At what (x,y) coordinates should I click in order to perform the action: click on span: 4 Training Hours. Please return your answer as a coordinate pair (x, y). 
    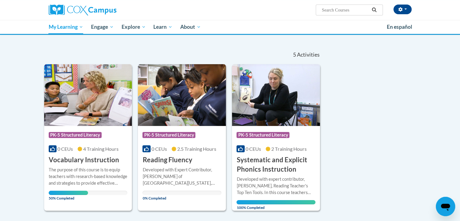
    Looking at the image, I should click on (101, 149).